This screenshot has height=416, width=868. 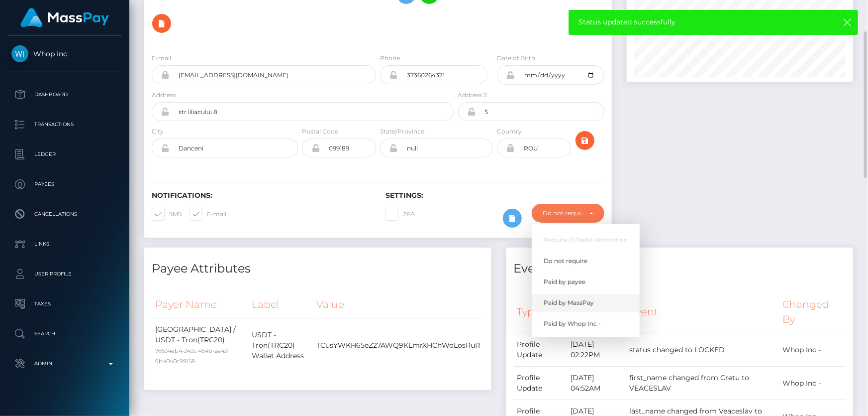 What do you see at coordinates (65, 274) in the screenshot?
I see `p: User Profile` at bounding box center [65, 274].